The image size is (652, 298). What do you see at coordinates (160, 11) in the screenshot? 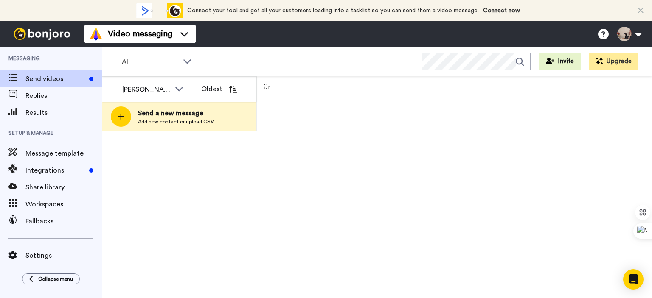
I see `div: animation` at bounding box center [160, 11].